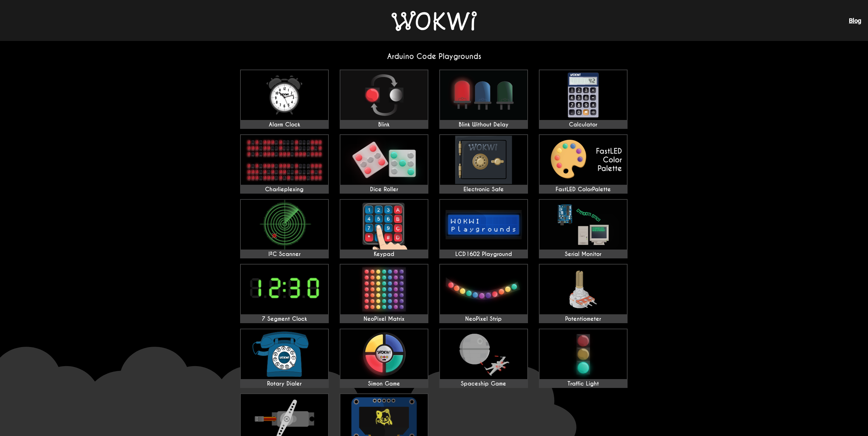  What do you see at coordinates (483, 100) in the screenshot?
I see `a: Blink Without Delay` at bounding box center [483, 100].